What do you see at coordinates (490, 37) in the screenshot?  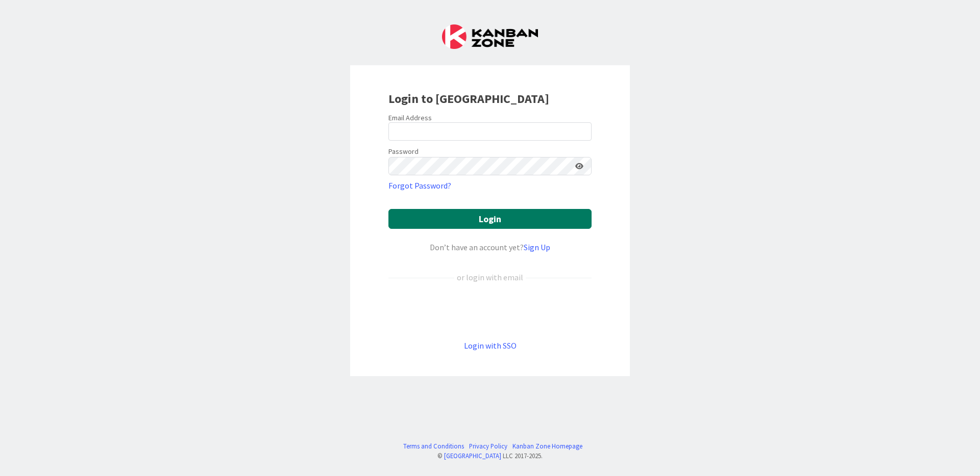 I see `img: Kanban Zone` at bounding box center [490, 37].